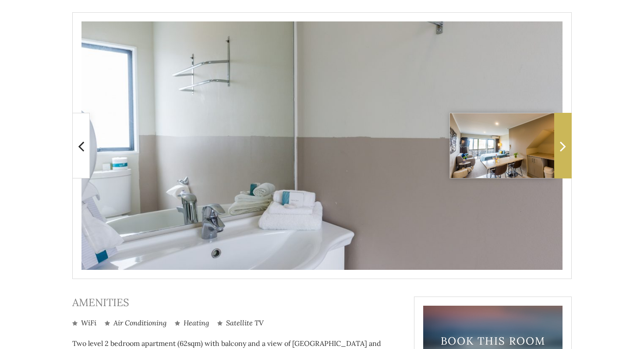  What do you see at coordinates (136, 323) in the screenshot?
I see `li: Air Conditioning` at bounding box center [136, 323].